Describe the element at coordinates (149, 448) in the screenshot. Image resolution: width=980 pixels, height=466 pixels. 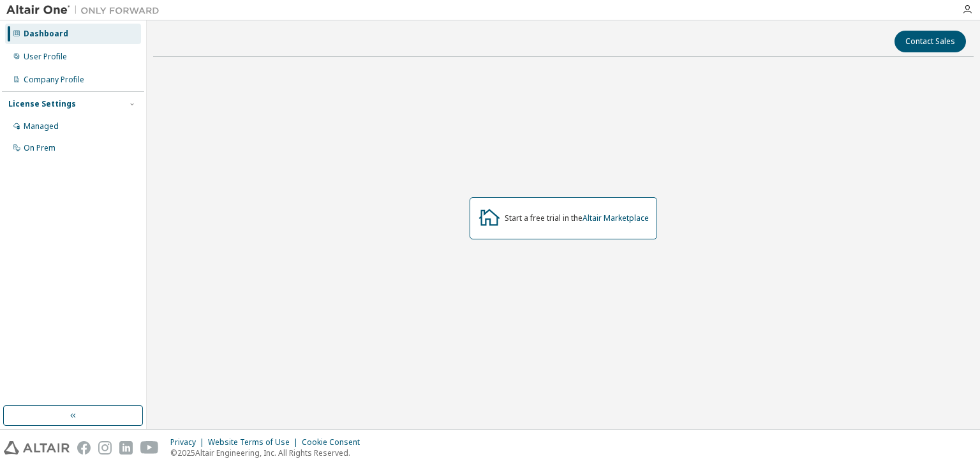
I see `img: youtube.svg` at that location.